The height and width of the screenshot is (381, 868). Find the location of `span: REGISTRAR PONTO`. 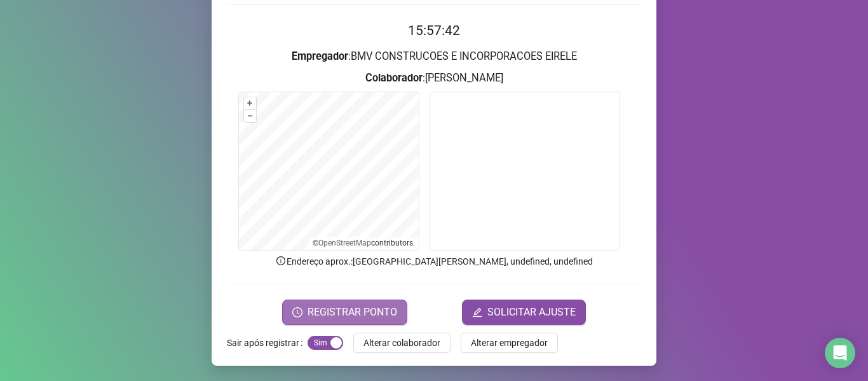

span: REGISTRAR PONTO is located at coordinates (352, 312).